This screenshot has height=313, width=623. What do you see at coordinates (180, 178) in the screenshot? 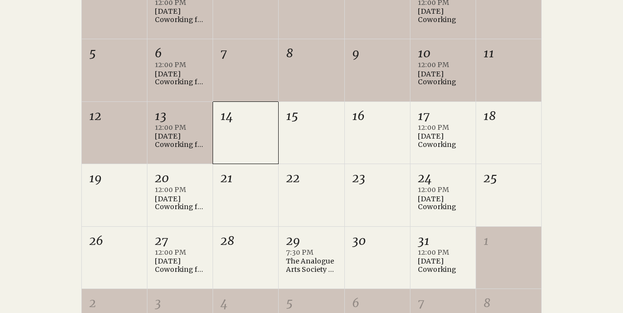
I see `div: 20` at bounding box center [180, 178].